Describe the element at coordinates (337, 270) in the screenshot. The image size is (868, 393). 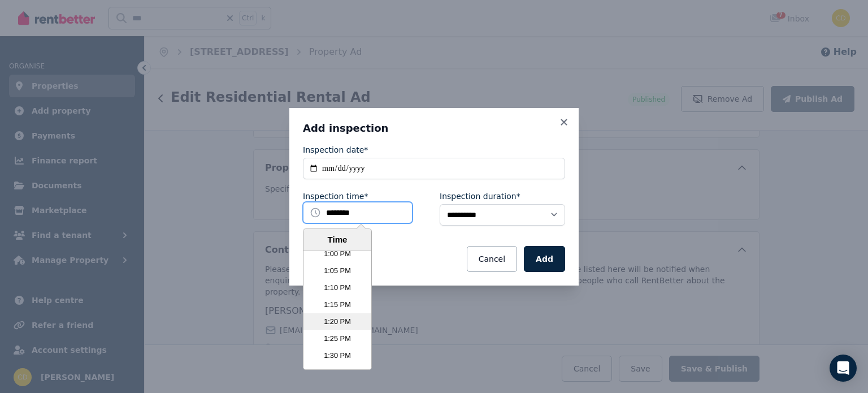
I see `li: 1:05 PM` at that location.